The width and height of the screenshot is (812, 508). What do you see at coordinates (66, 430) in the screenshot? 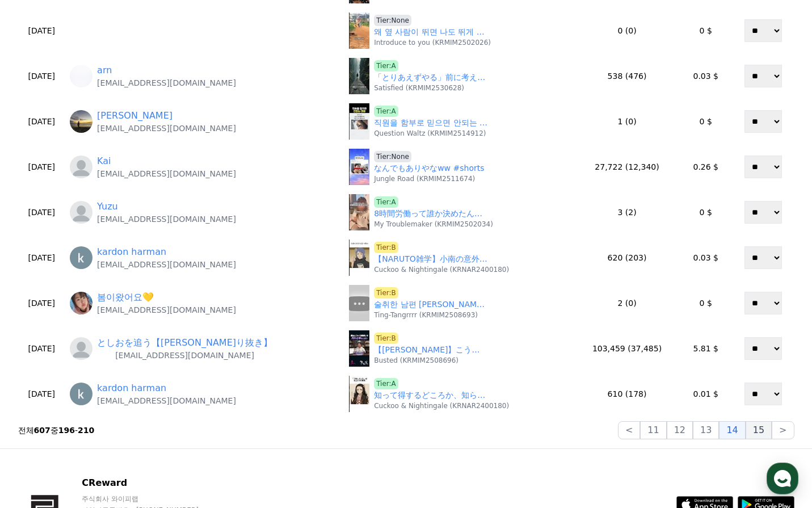
I see `strong: 196` at bounding box center [66, 430].